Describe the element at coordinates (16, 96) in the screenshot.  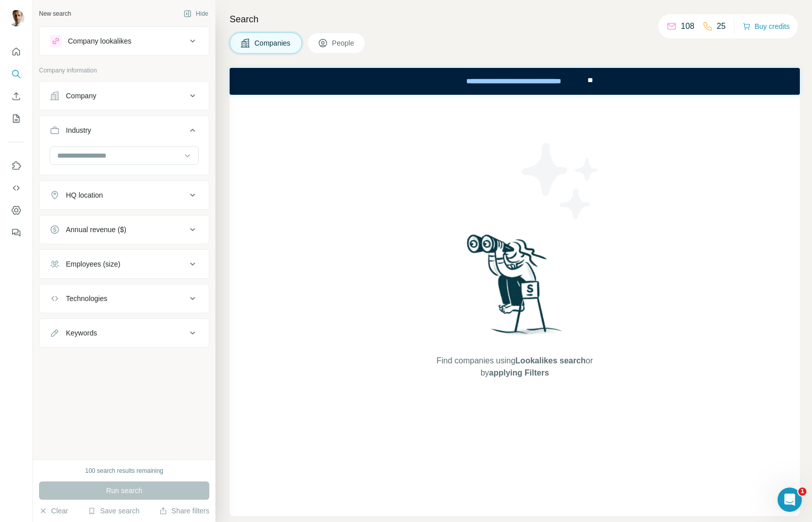
I see `button: Enrich CSV` at that location.